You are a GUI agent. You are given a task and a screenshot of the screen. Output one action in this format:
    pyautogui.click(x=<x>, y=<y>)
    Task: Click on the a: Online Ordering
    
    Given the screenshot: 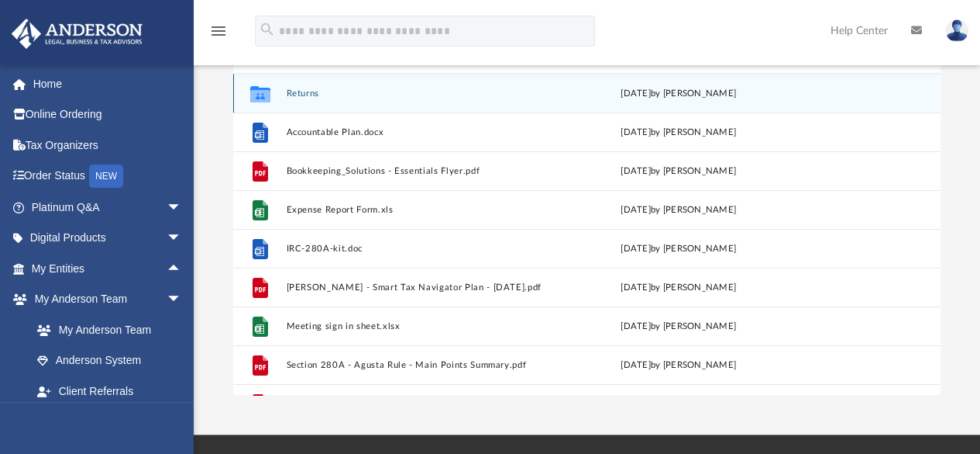 What is the action you would take?
    pyautogui.click(x=108, y=115)
    